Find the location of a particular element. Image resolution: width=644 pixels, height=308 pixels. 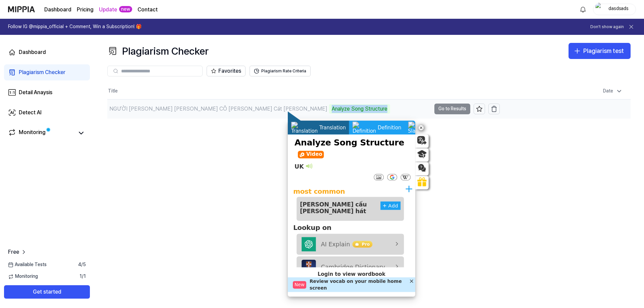

div: dasdsads is located at coordinates (618, 9).